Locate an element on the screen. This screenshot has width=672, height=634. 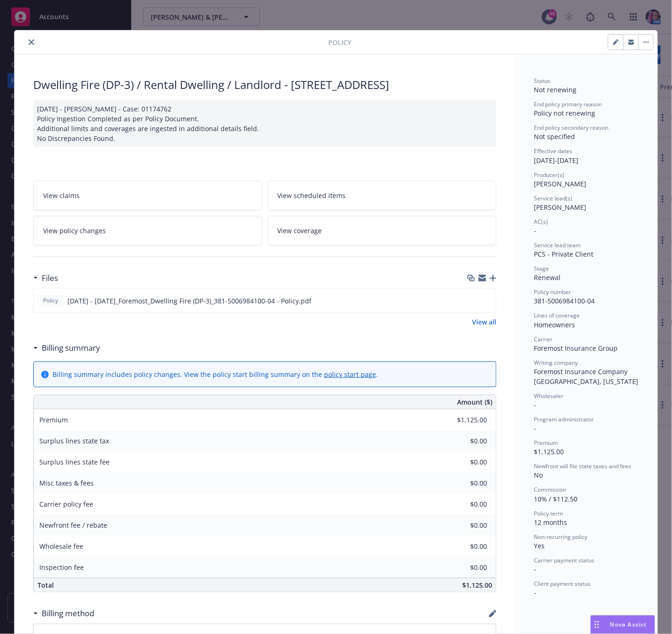
span: Foremost Insurance Group is located at coordinates (576, 348).